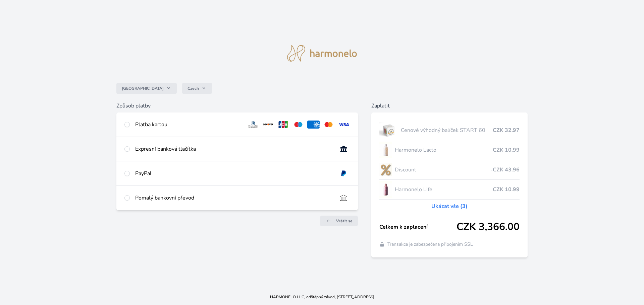 Image resolution: width=644 pixels, height=305 pixels. Describe the element at coordinates (344, 198) in the screenshot. I see `img: bankTransfer_IBAN.svg` at that location.